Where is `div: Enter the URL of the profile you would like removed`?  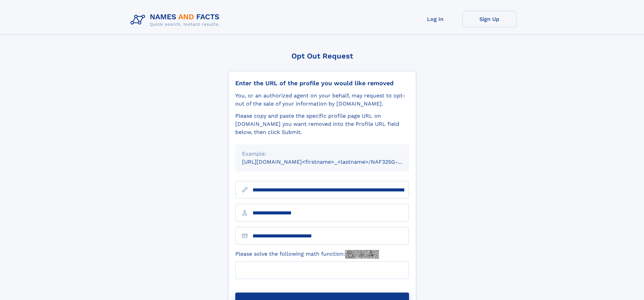 div: Enter the URL of the profile you would like removed is located at coordinates (322, 83).